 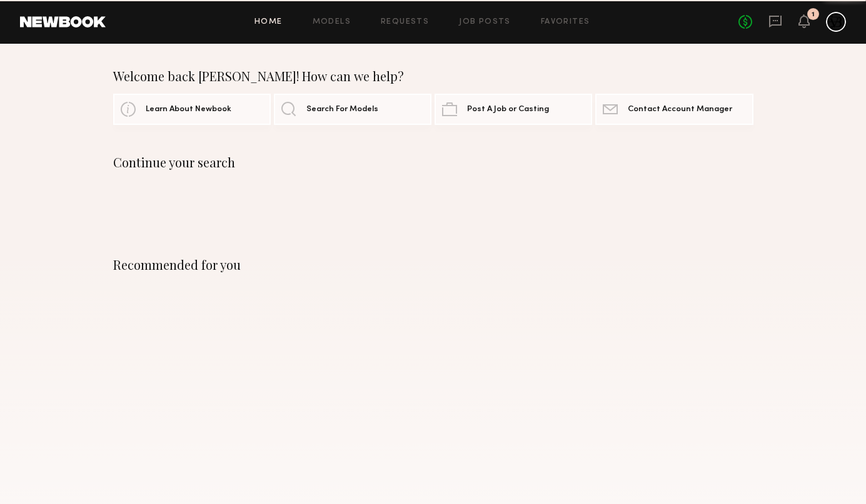 I want to click on a: Requests, so click(x=404, y=22).